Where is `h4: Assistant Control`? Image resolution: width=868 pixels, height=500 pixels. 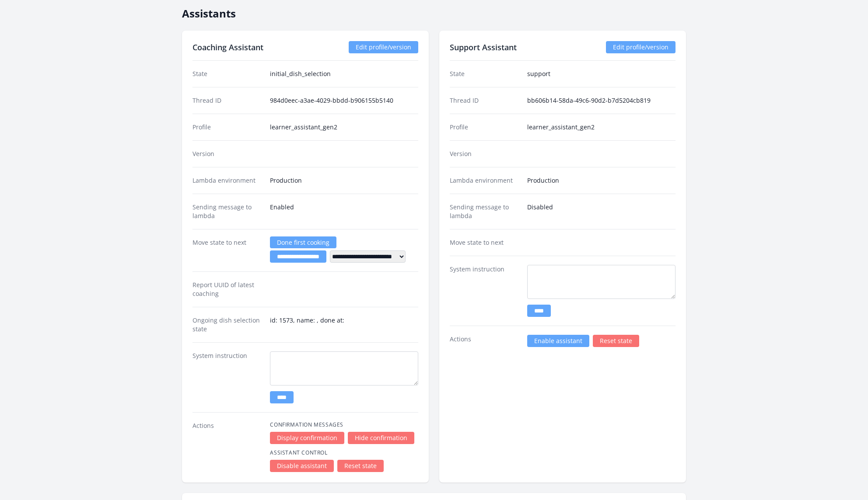 h4: Assistant Control is located at coordinates (343, 453).